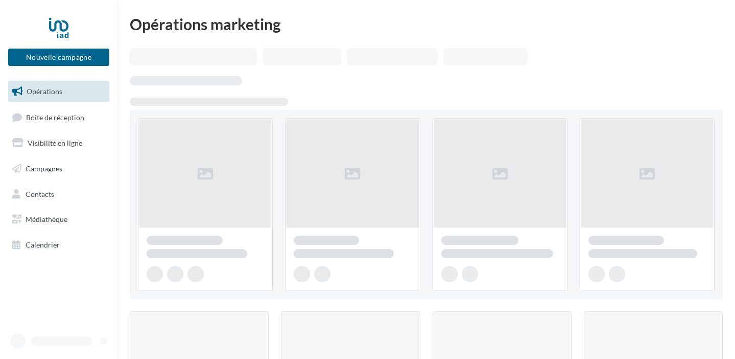 This screenshot has height=359, width=735. I want to click on span: Visibilité en ligne, so click(55, 143).